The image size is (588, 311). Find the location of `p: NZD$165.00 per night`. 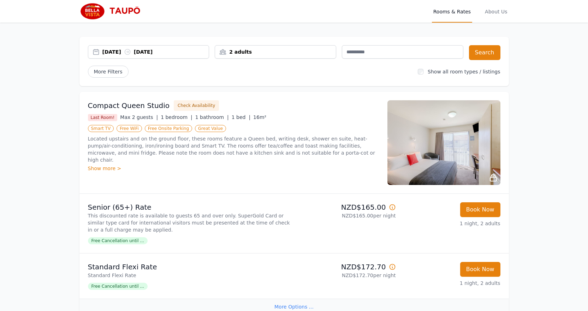

p: NZD$165.00 per night is located at coordinates (347, 216).